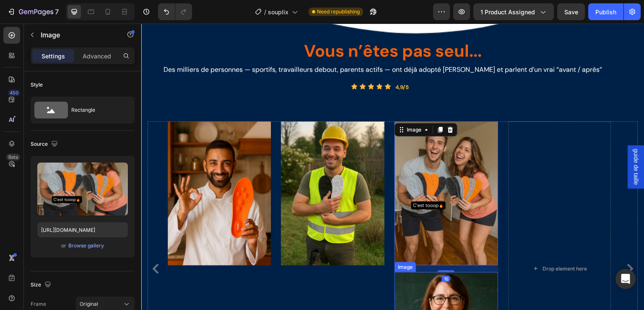 This screenshot has height=310, width=644. What do you see at coordinates (86, 246) in the screenshot?
I see `button: Browse gallery` at bounding box center [86, 246].